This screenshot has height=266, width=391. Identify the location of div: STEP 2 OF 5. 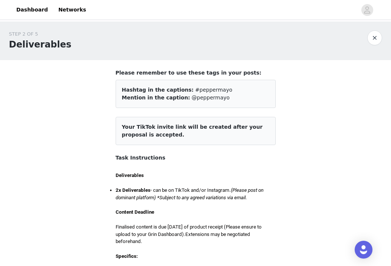
(40, 34).